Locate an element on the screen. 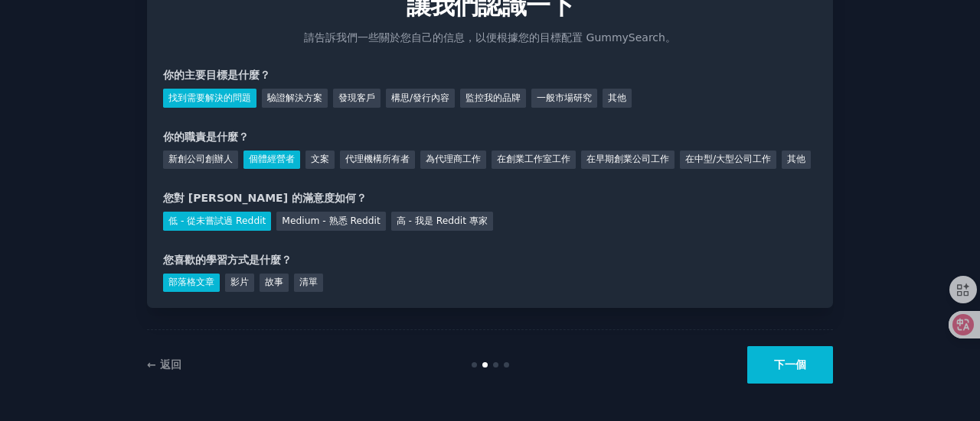 The width and height of the screenshot is (980, 421). button: 下一個 is located at coordinates (790, 365).